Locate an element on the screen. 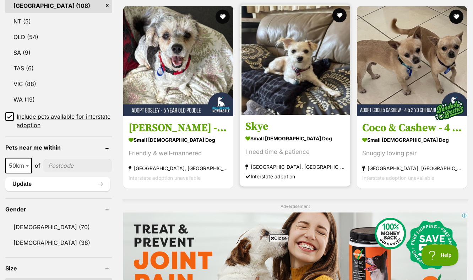  button: Update is located at coordinates (58, 184).